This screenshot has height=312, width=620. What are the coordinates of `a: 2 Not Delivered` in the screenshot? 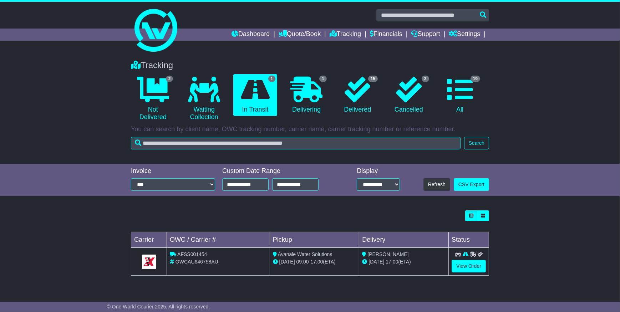 It's located at (153, 99).